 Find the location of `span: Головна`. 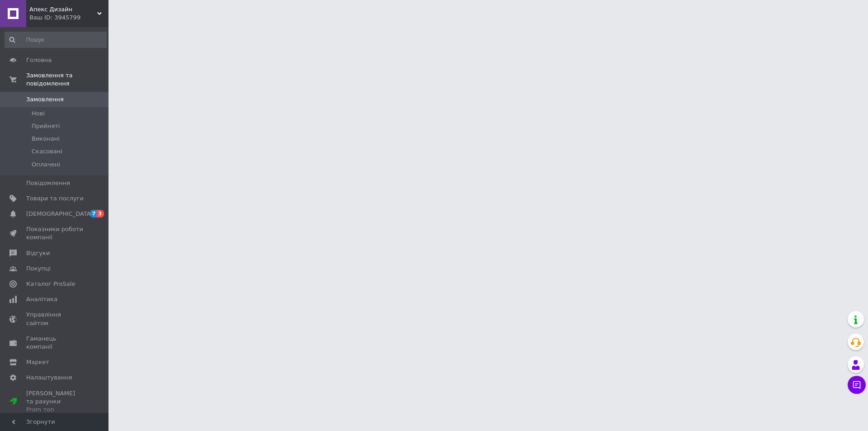

span: Головна is located at coordinates (39, 60).